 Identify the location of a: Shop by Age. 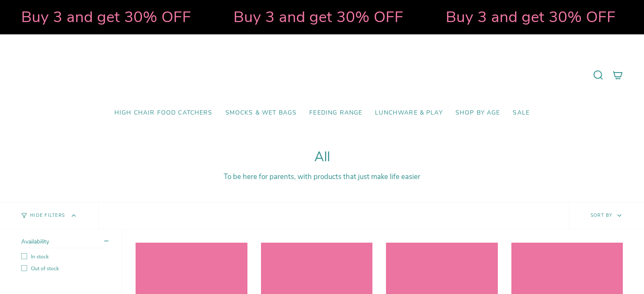
(478, 113).